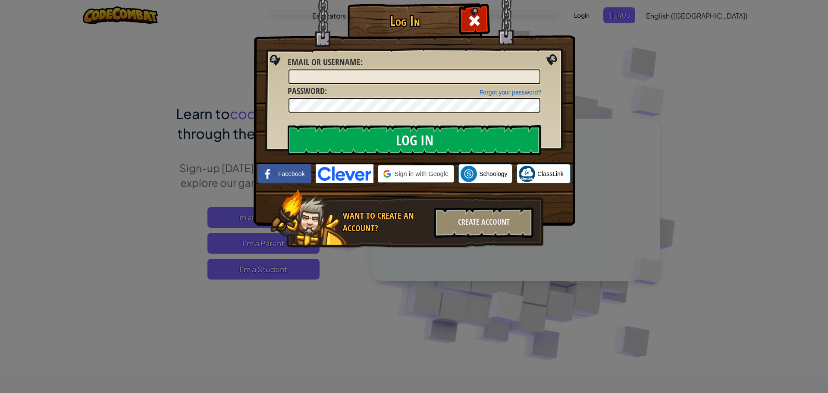  What do you see at coordinates (405, 21) in the screenshot?
I see `h1: Log In` at bounding box center [405, 21].